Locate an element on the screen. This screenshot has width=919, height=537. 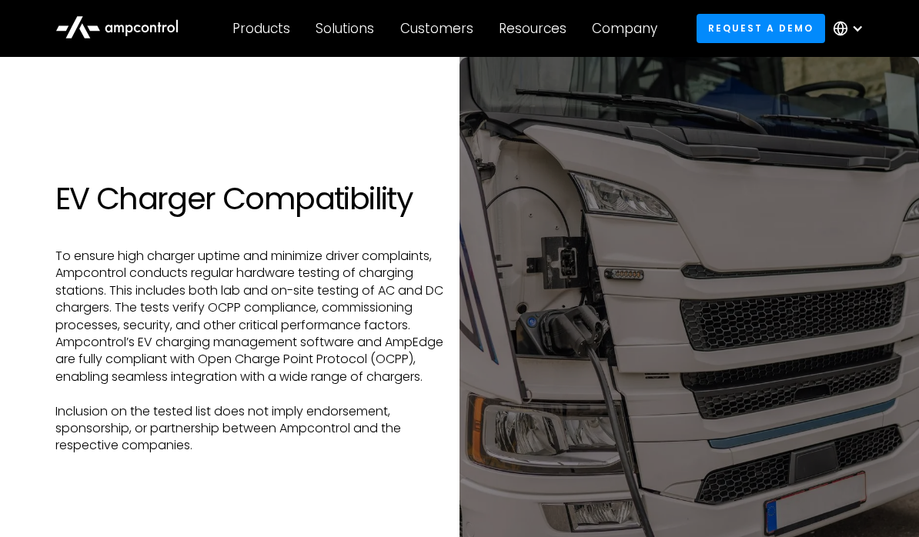
h1: EV Charger Compatibility is located at coordinates (249, 199).